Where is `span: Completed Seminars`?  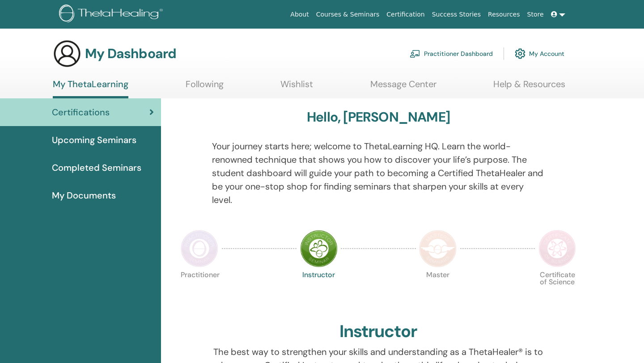
span: Completed Seminars is located at coordinates (97, 168).